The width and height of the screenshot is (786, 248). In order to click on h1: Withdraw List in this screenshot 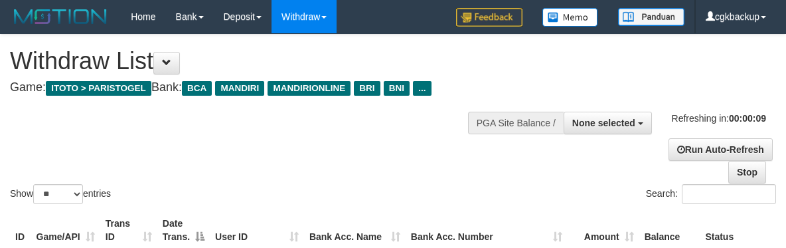, I will do `click(260, 61)`.